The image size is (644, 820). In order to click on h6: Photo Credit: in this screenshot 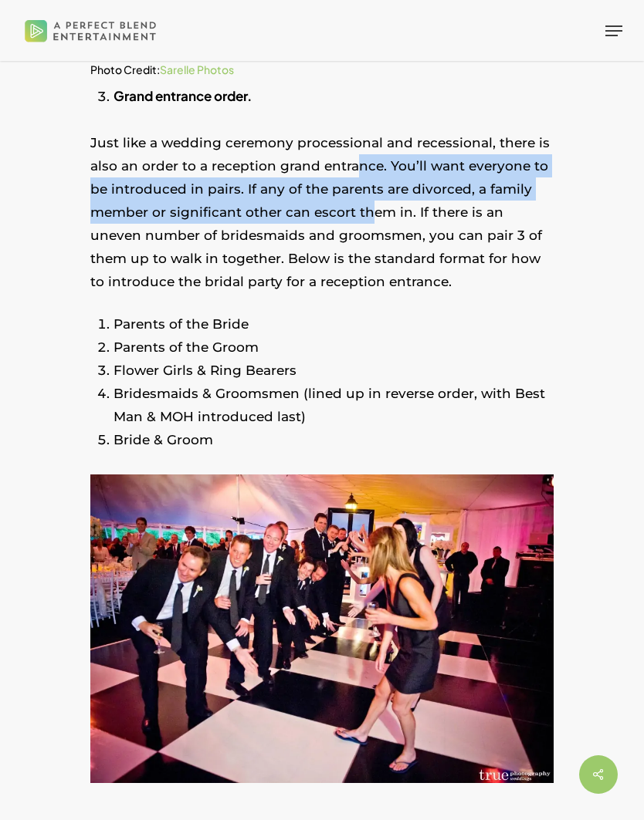, I will do `click(322, 70)`.